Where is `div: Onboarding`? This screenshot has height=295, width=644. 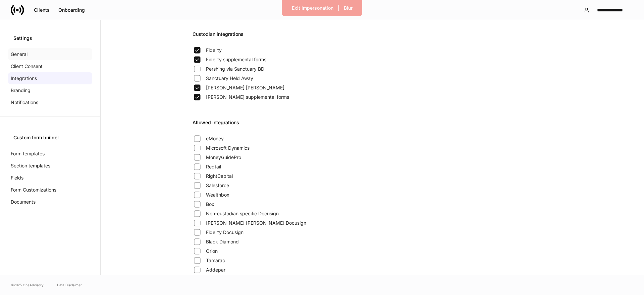 div: Onboarding is located at coordinates (71, 10).